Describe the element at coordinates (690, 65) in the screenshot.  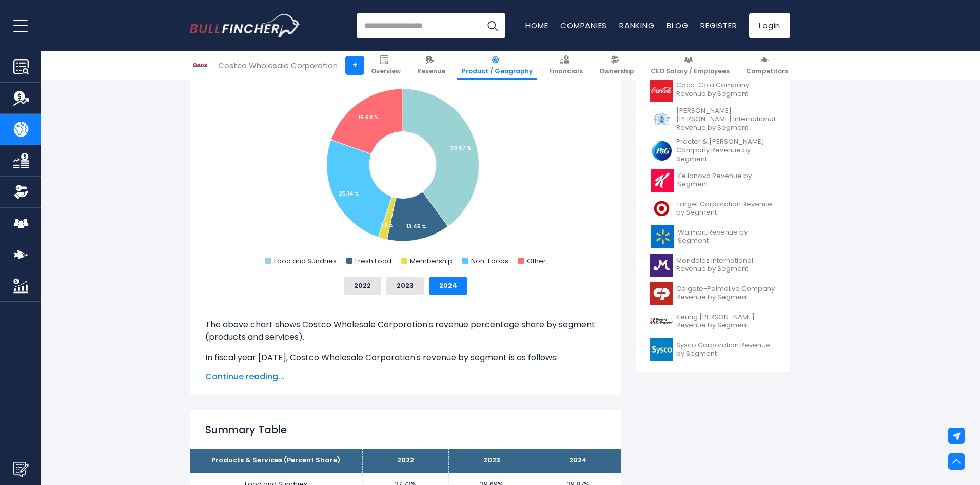
I see `a: CEO Salary / Employees` at that location.